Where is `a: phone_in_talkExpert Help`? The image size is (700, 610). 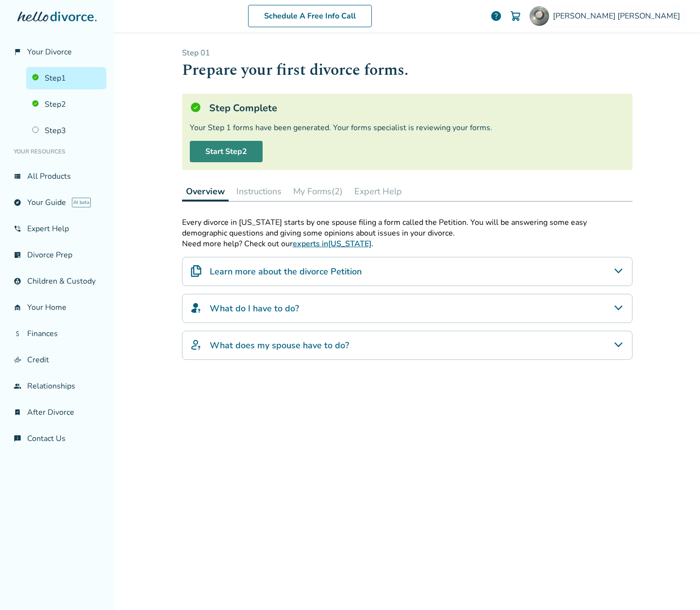 a: phone_in_talkExpert Help is located at coordinates (56, 229).